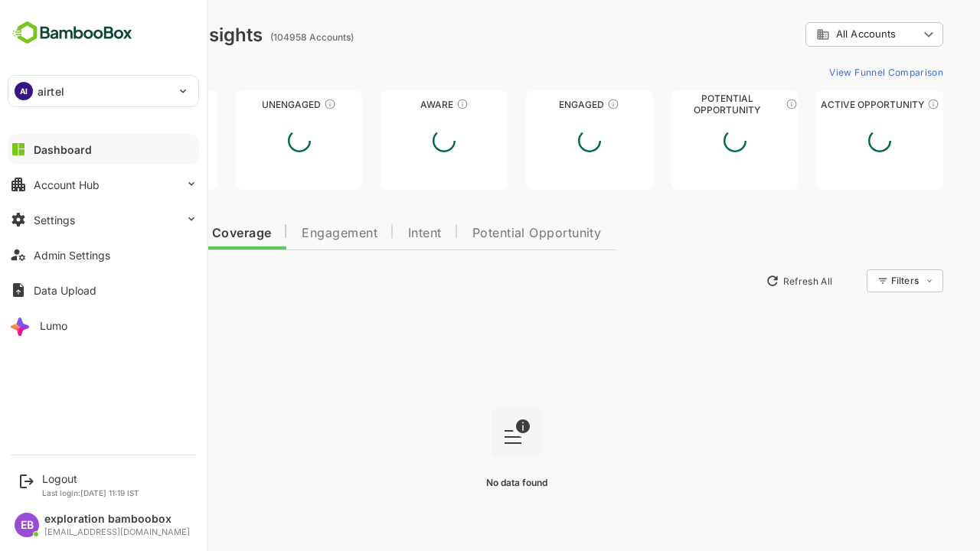  Describe the element at coordinates (681, 104) in the screenshot. I see `div: Potential Opportunity` at that location.